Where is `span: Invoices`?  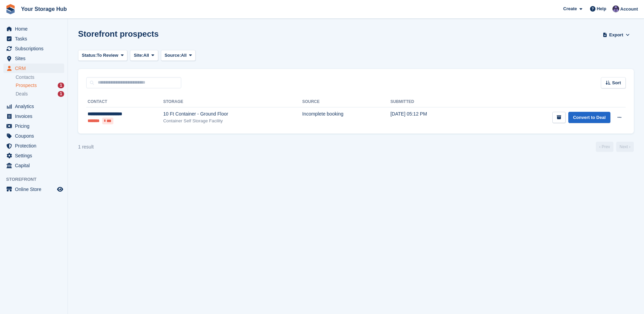
span: Invoices is located at coordinates (35, 116).